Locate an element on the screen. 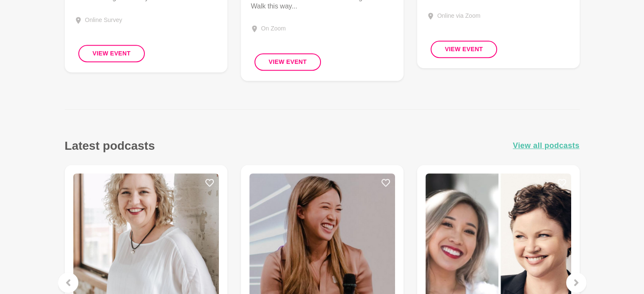 This screenshot has width=644, height=294. a: View all podcasts is located at coordinates (546, 146).